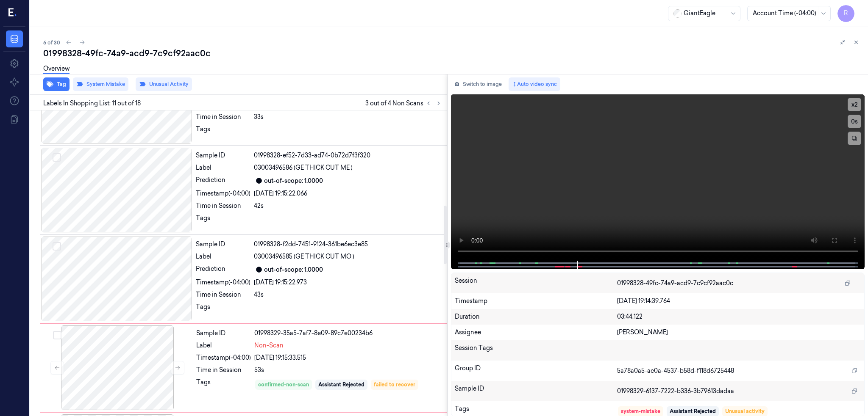 This screenshot has height=416, width=868. What do you see at coordinates (348, 295) in the screenshot?
I see `div: 43s` at bounding box center [348, 295].